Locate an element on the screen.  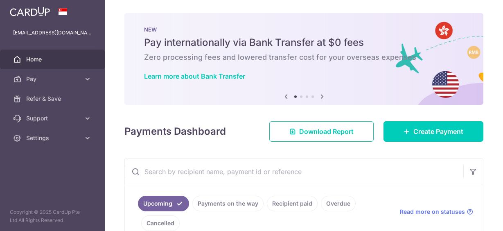
p: NEW is located at coordinates (304, 29).